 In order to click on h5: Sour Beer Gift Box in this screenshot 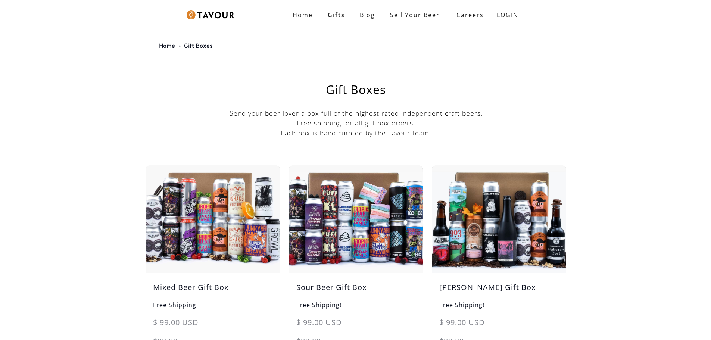, I will do `click(356, 291)`.